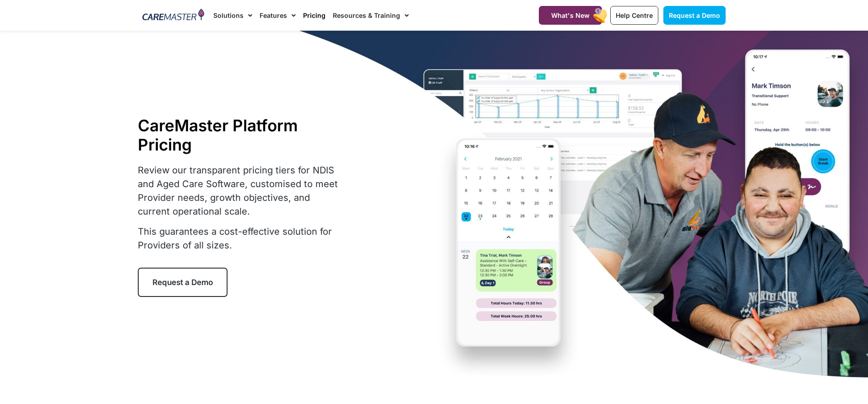 This screenshot has width=868, height=404. What do you see at coordinates (241, 191) in the screenshot?
I see `p: Review our transparent pricing tiers for NDIS and Aged Care Software, customised to meet Provider...` at bounding box center [241, 191].